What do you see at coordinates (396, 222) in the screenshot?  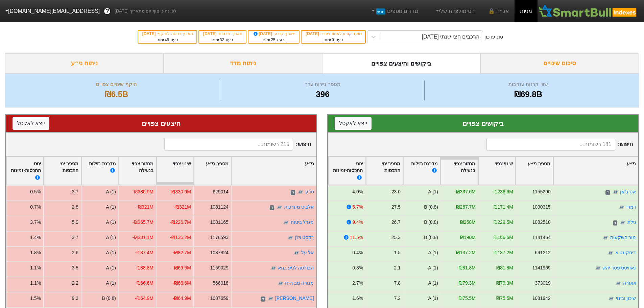 I see `div: 26.7` at bounding box center [396, 222].